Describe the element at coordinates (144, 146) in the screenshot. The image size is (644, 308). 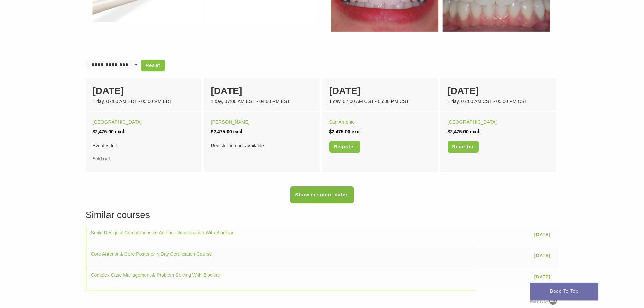
I see `span: Event is full` at that location.